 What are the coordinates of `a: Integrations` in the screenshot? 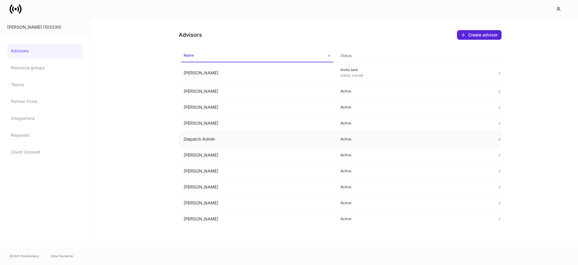 It's located at (45, 118).